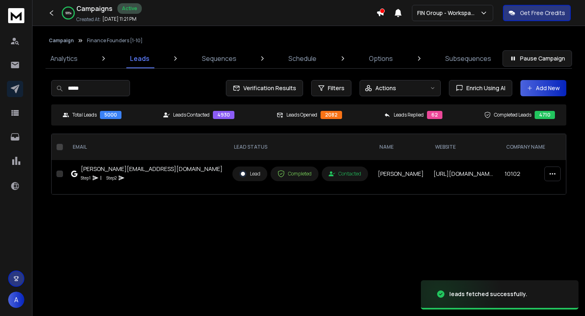 The image size is (585, 316). I want to click on div: 5000, so click(110, 115).